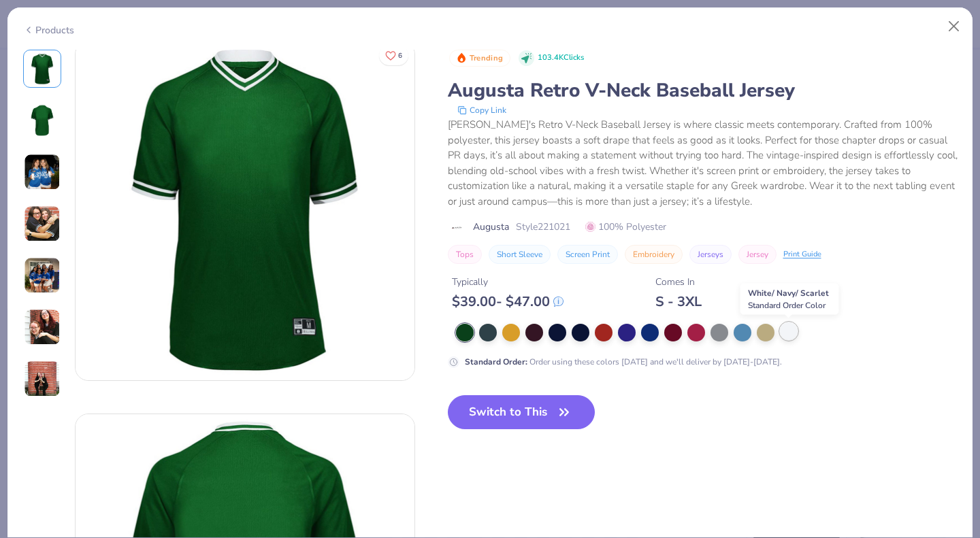 The image size is (980, 538). Describe the element at coordinates (544, 227) in the screenshot. I see `span: Style 221021` at that location.